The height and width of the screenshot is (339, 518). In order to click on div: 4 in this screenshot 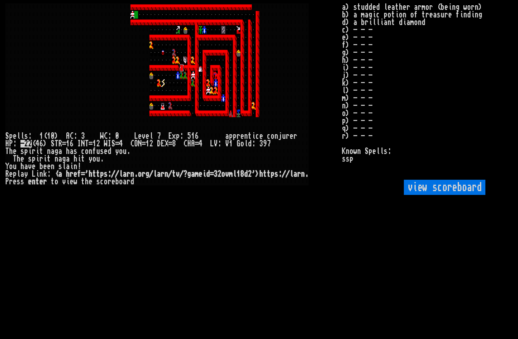, I will do `click(201, 144)`.